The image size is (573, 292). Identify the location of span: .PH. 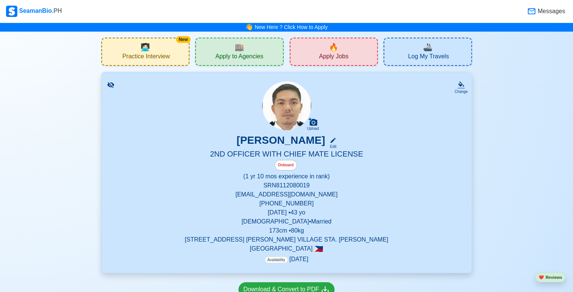
(57, 11).